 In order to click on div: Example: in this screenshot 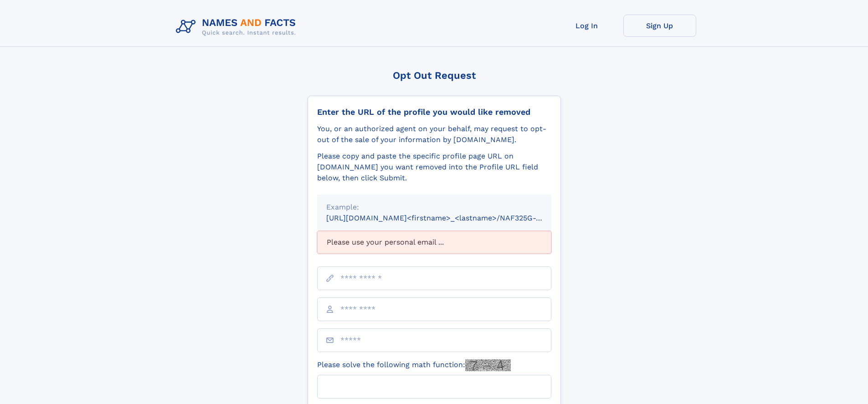, I will do `click(434, 207)`.